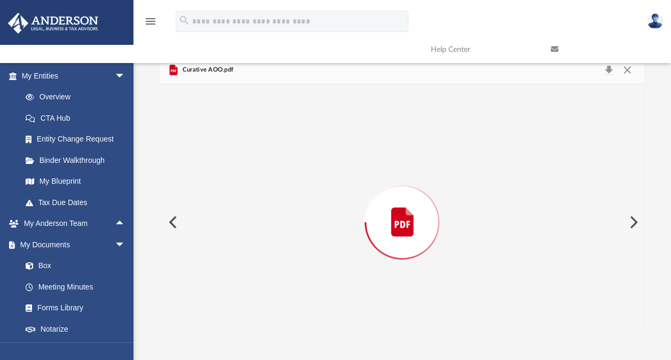 This screenshot has width=671, height=360. What do you see at coordinates (72, 244) in the screenshot?
I see `a: My Documentsarrow_drop_down` at bounding box center [72, 244].